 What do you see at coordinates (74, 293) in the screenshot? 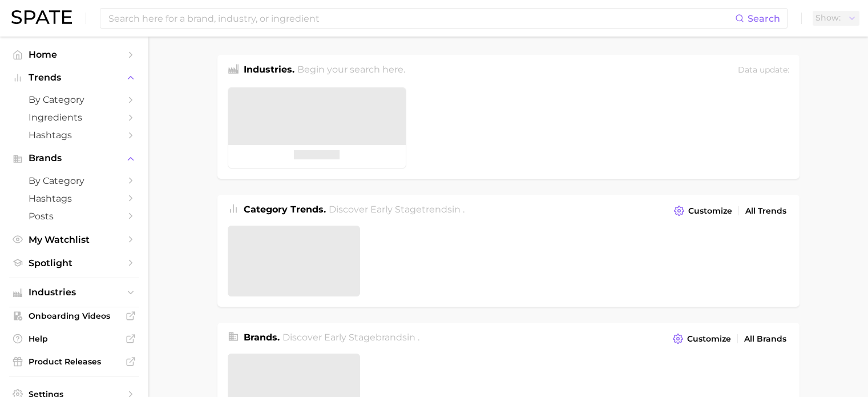
I see `span: Industries` at bounding box center [74, 293].